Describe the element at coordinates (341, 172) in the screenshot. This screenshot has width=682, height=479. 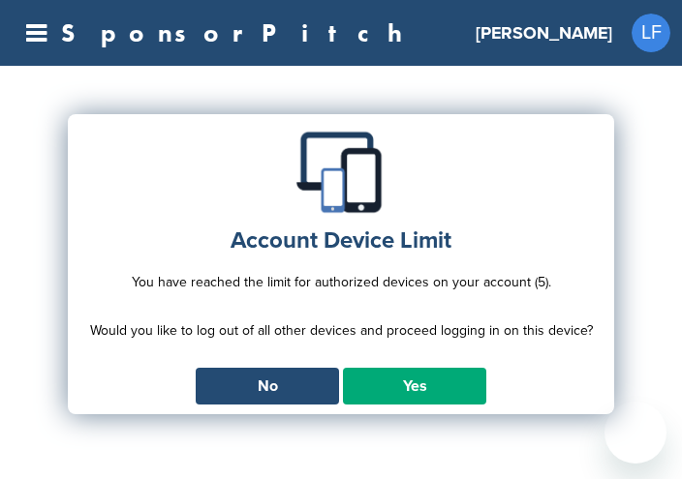
I see `img: Multiple devices` at that location.